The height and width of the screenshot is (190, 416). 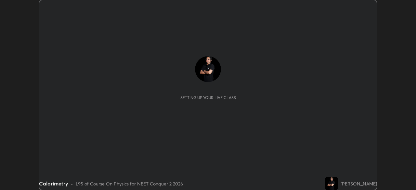 I want to click on div: L95 of Course On Physics for NEET Conquer 2 2026, so click(x=129, y=184).